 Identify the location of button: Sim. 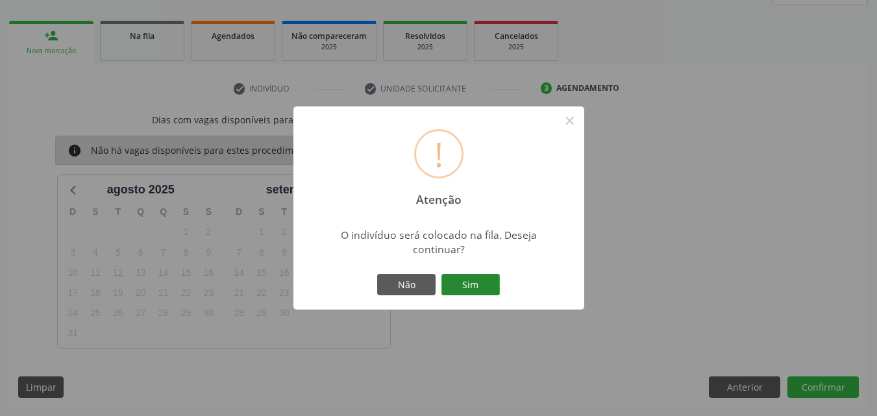
(471, 285).